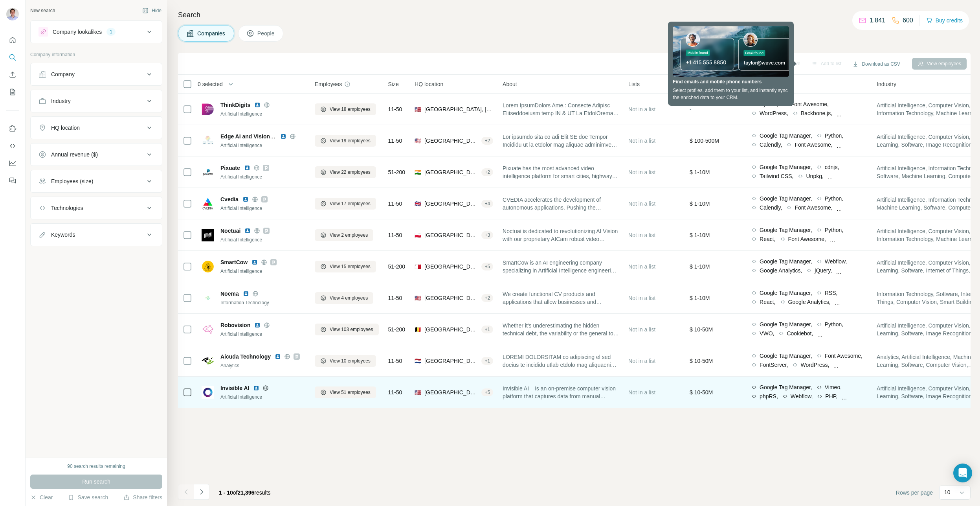  I want to click on span: People, so click(267, 34).